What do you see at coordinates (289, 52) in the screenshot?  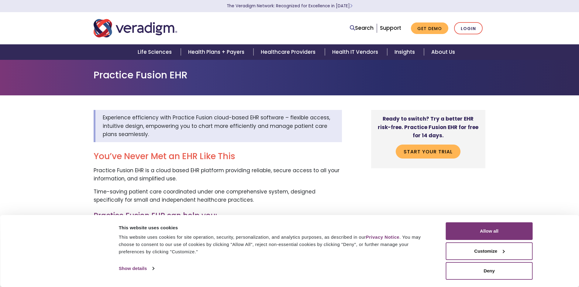 I see `a: Healthcare Providers` at bounding box center [289, 52].